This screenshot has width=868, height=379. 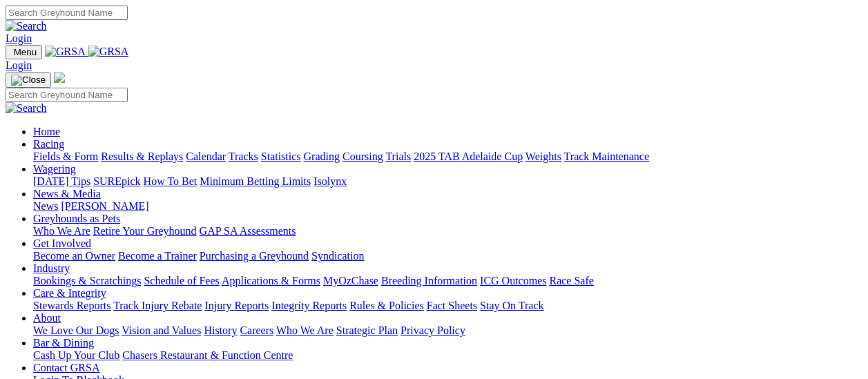 What do you see at coordinates (220, 330) in the screenshot?
I see `a: History` at bounding box center [220, 330].